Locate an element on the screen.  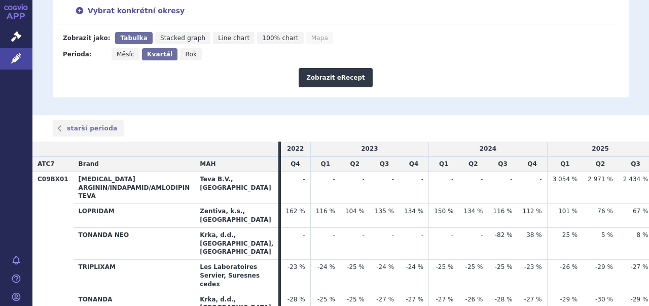
span: 38 % is located at coordinates (534, 235).